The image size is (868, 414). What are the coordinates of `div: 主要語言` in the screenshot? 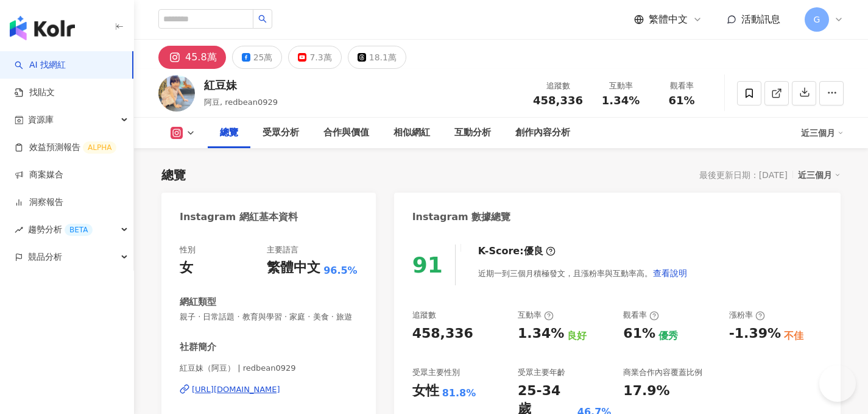 It's located at (282, 250).